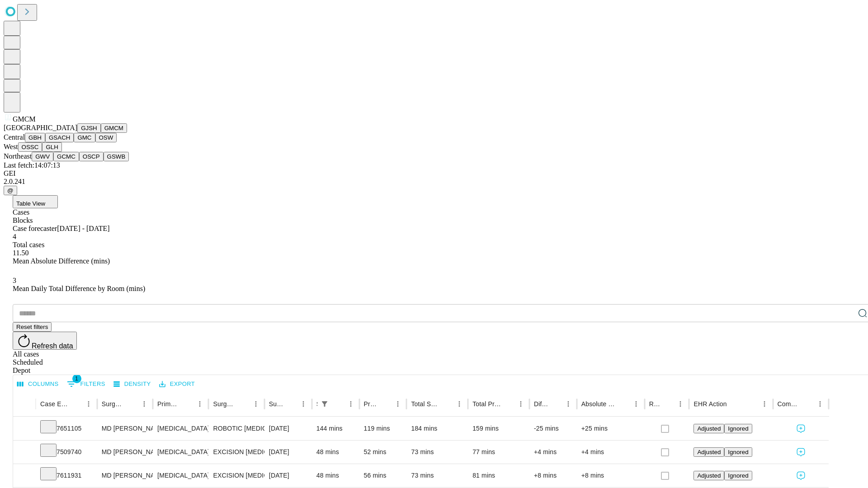 The image size is (868, 488). I want to click on span: Table View, so click(30, 204).